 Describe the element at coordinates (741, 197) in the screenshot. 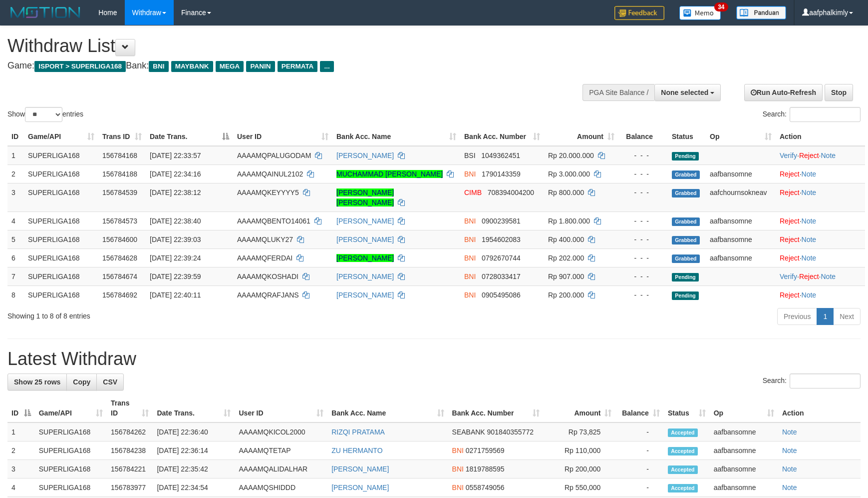

I see `td: aafchournsokneav` at that location.